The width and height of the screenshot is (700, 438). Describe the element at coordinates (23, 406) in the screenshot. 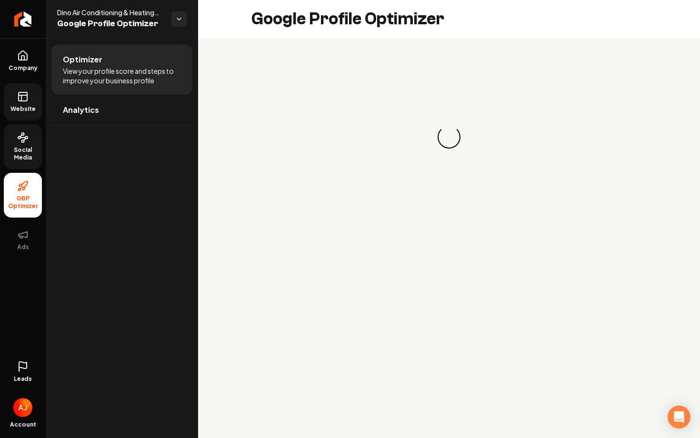

I see `button: Open user button` at that location.